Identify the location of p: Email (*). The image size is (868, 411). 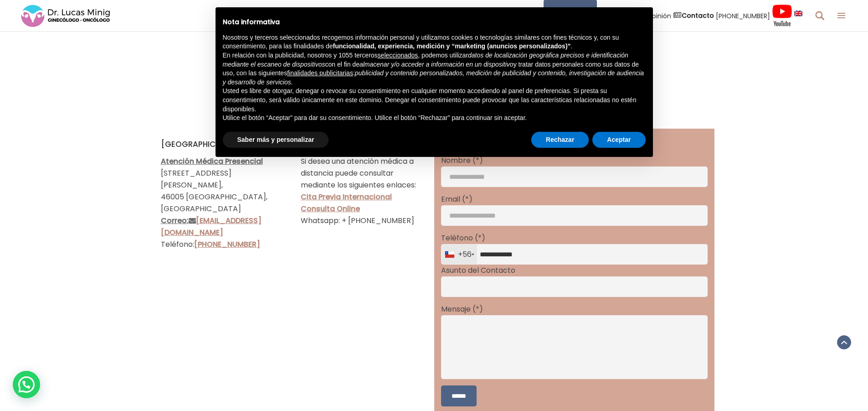
(574, 199).